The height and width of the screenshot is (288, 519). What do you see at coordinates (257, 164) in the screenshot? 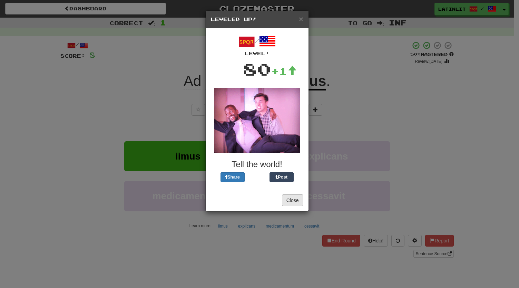
I see `h3: Tell the world!` at bounding box center [257, 164].